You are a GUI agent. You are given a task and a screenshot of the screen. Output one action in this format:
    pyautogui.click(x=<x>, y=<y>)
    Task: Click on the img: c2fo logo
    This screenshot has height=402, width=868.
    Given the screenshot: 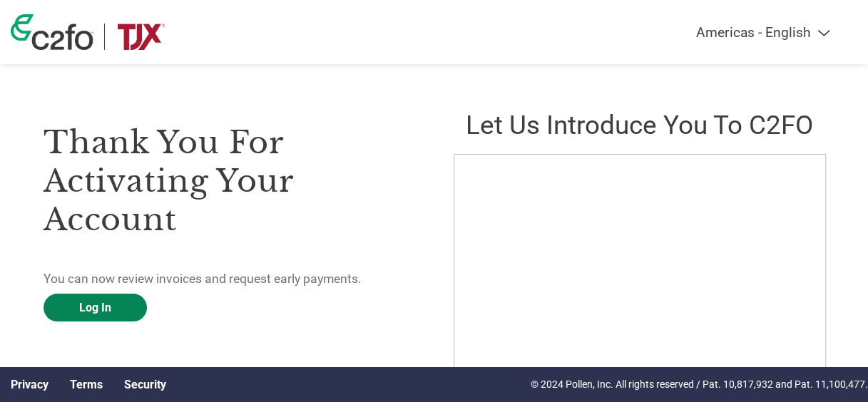 What is the action you would take?
    pyautogui.click(x=52, y=32)
    